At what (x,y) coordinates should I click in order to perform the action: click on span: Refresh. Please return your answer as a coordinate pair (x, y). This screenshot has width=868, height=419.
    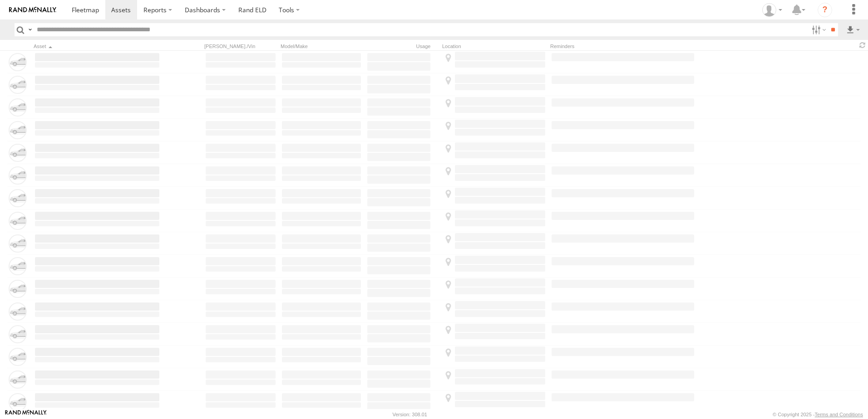
    Looking at the image, I should click on (862, 45).